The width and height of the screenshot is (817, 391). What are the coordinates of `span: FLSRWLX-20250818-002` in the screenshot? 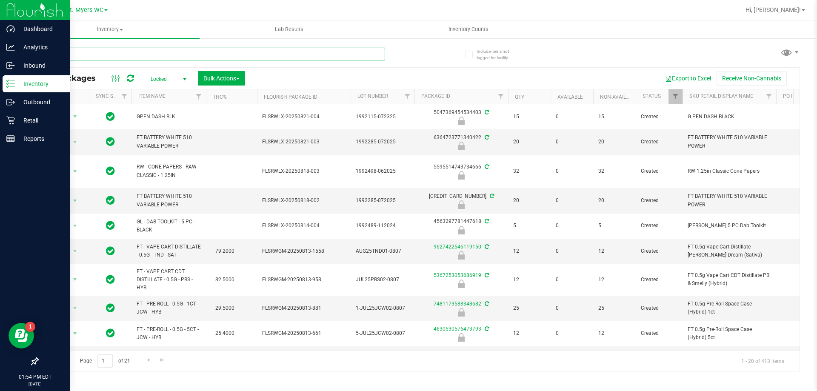 It's located at (304, 200).